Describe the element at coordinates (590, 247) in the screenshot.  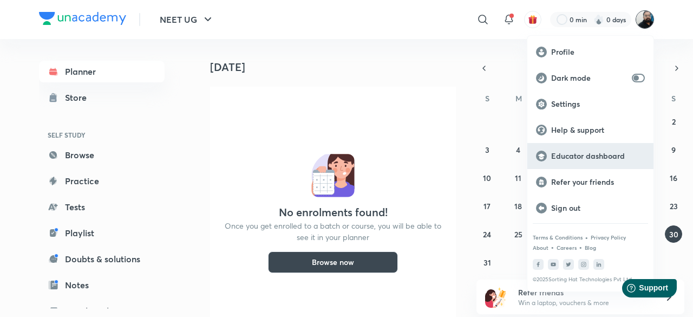
I see `p: Blog` at that location.